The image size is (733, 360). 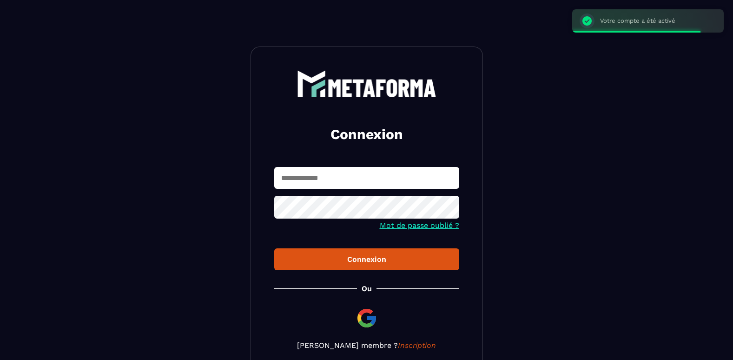 What do you see at coordinates (367, 259) in the screenshot?
I see `div: Connexion` at bounding box center [367, 259].